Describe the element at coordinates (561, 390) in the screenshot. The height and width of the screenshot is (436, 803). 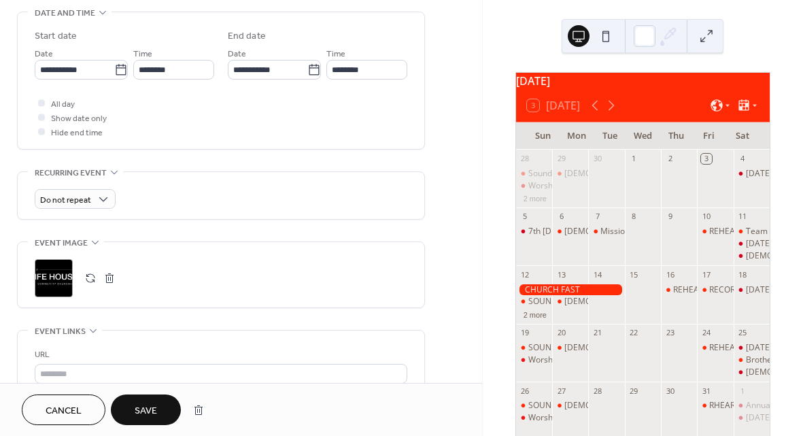
I see `div: 27` at that location.